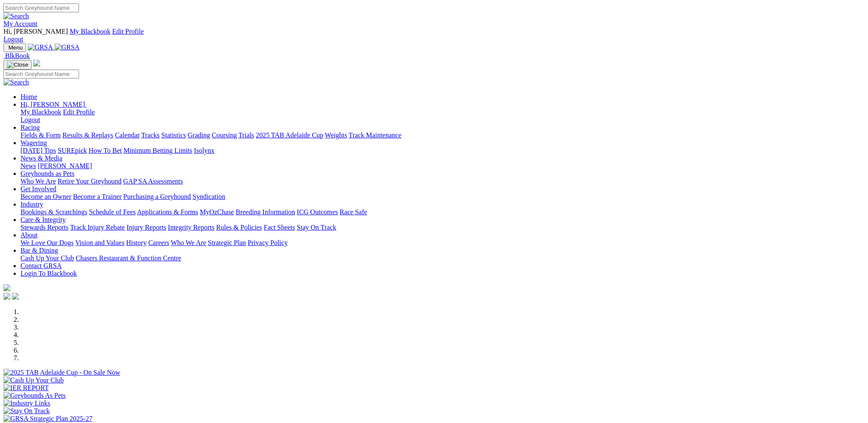 This screenshot has width=868, height=423. I want to click on div: Bar & Dining, so click(442, 258).